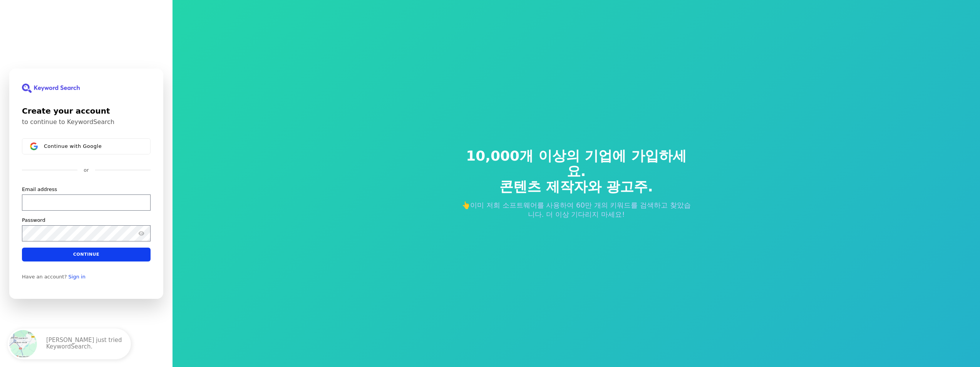 The height and width of the screenshot is (367, 980). I want to click on img: KeywordSearch, so click(51, 88).